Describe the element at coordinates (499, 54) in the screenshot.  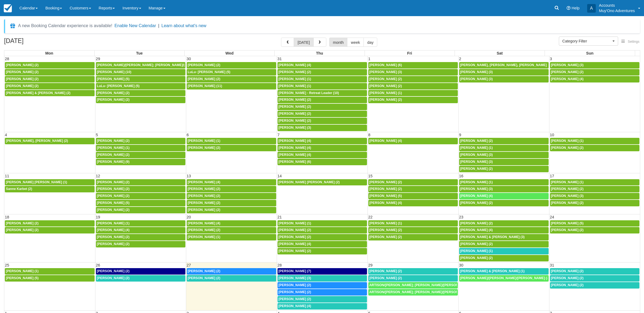
I see `span: Sat` at that location.